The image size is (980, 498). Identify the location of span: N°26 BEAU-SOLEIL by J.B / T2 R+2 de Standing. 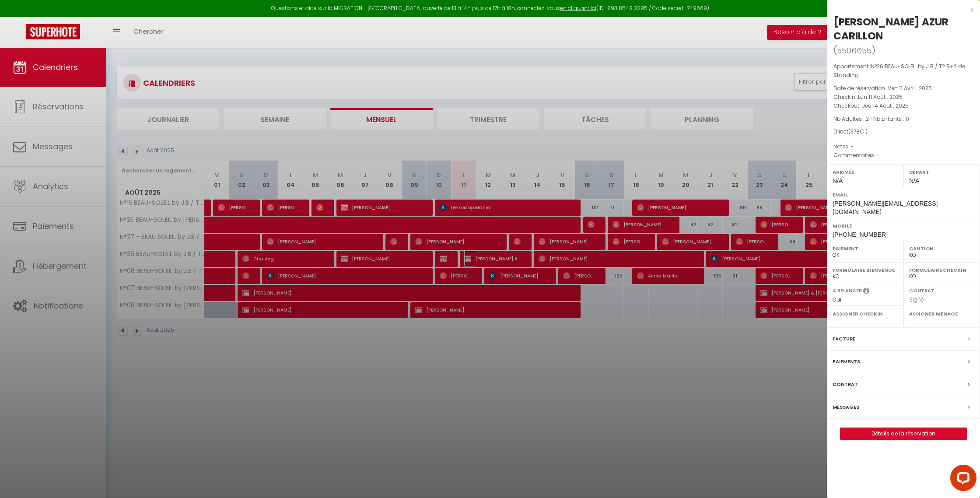
(899, 71).